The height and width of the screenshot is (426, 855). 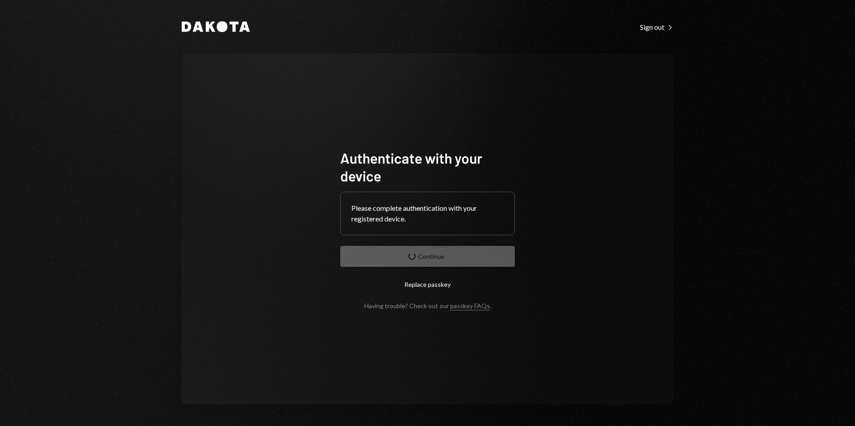 What do you see at coordinates (656, 27) in the screenshot?
I see `a: Sign out` at bounding box center [656, 27].